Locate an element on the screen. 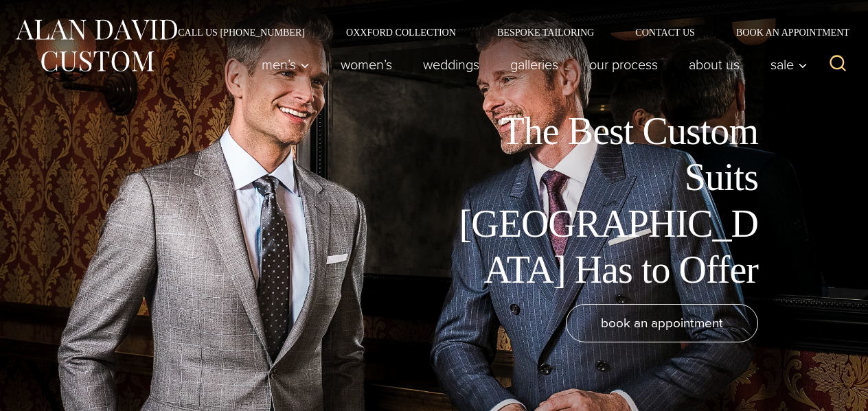  nav: Secondary Navigation is located at coordinates (506, 33).